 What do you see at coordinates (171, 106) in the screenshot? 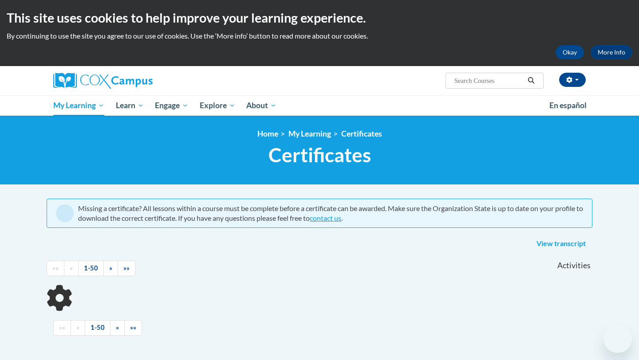
I see `a: Engage` at bounding box center [171, 106].